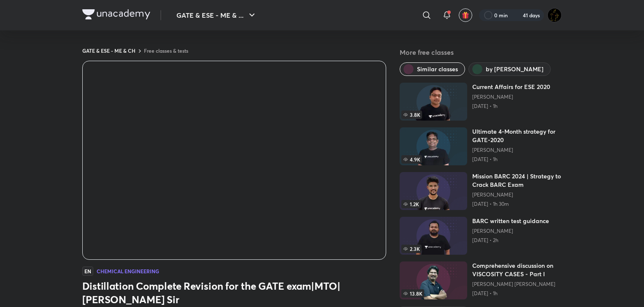 Image resolution: width=644 pixels, height=307 pixels. Describe the element at coordinates (412, 249) in the screenshot. I see `span: 2.3K` at that location.